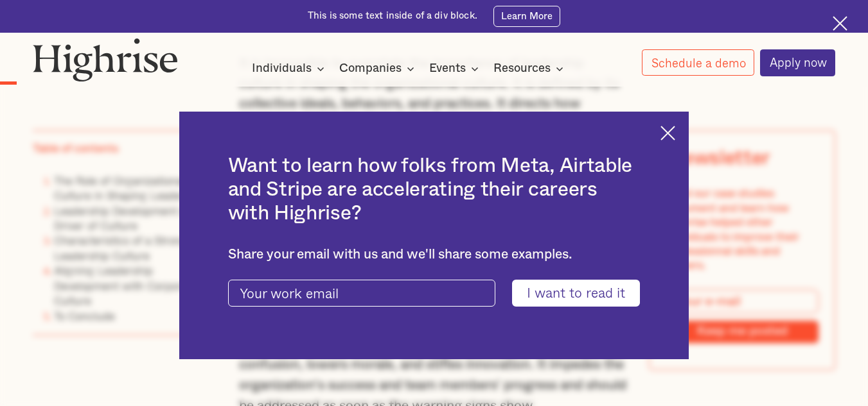 The height and width of the screenshot is (406, 868). What do you see at coordinates (576, 293) in the screenshot?
I see `input: I want to read it` at bounding box center [576, 293].